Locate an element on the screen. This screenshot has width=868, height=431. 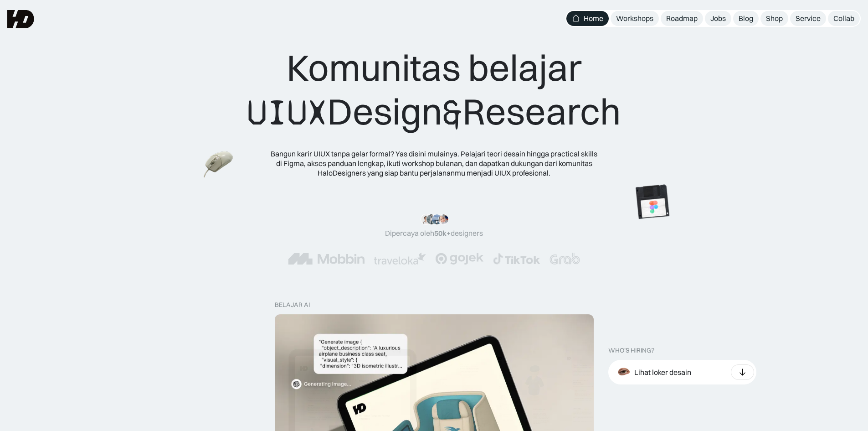
div: Jobs is located at coordinates (718, 18).